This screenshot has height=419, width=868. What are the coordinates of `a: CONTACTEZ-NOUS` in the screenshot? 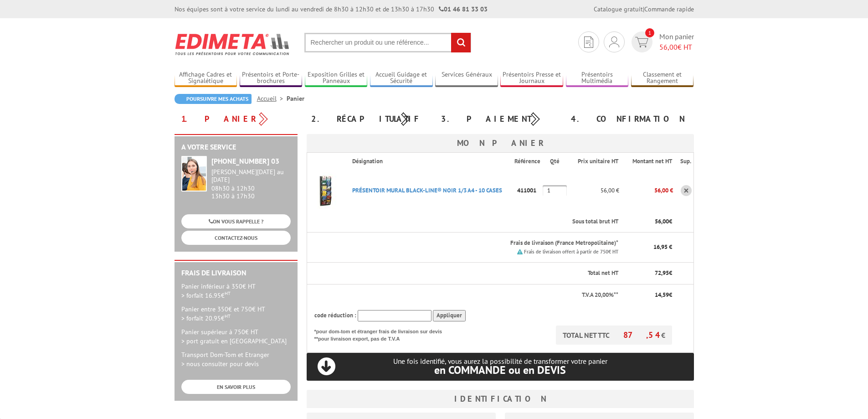 It's located at (236, 238).